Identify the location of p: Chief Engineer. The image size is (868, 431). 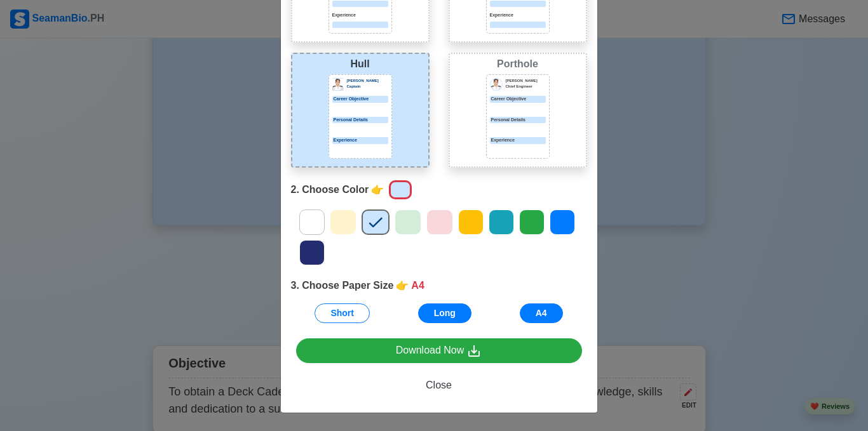
(526, 86).